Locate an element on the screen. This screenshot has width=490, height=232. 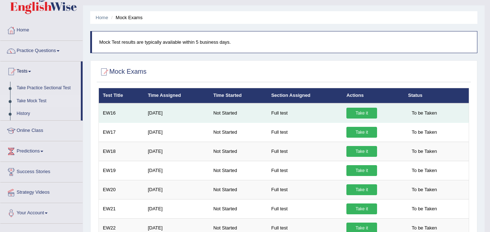
td: EW21 is located at coordinates (121, 208).